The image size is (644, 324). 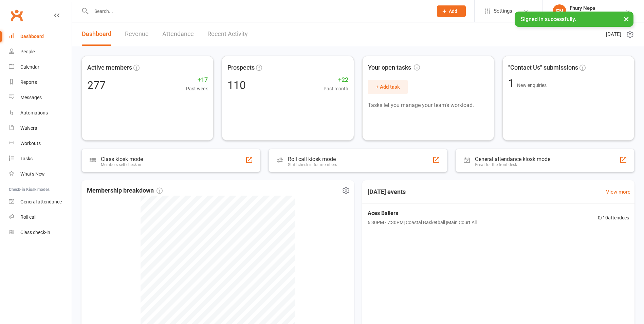 What do you see at coordinates (40, 144) in the screenshot?
I see `a: Workouts` at bounding box center [40, 144].